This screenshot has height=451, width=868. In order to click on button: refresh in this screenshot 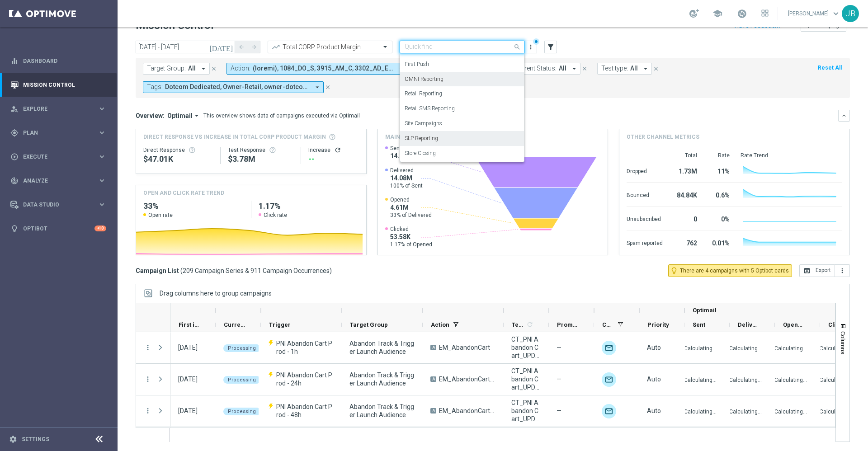, I will do `click(338, 150)`.